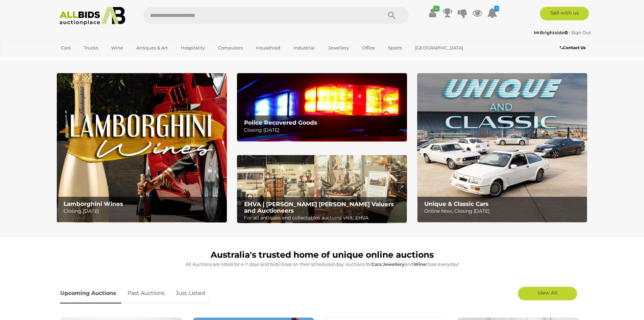  What do you see at coordinates (190, 293) in the screenshot?
I see `a: Just Listed` at bounding box center [190, 293].